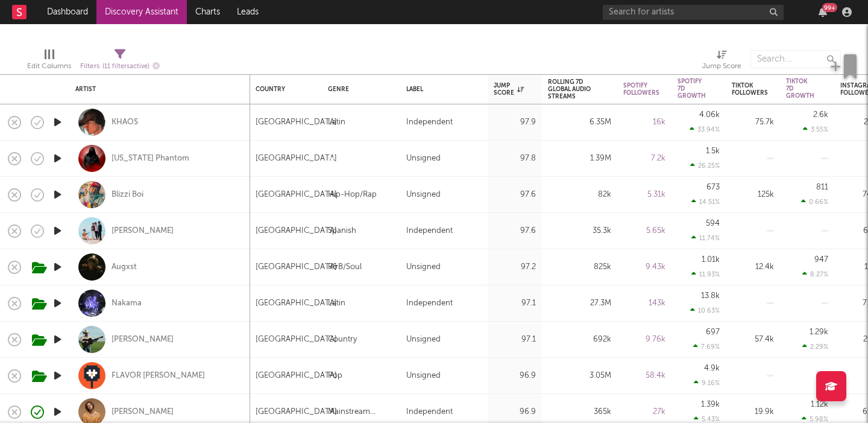 The image size is (868, 423). I want to click on div: 6.35M, so click(580, 122).